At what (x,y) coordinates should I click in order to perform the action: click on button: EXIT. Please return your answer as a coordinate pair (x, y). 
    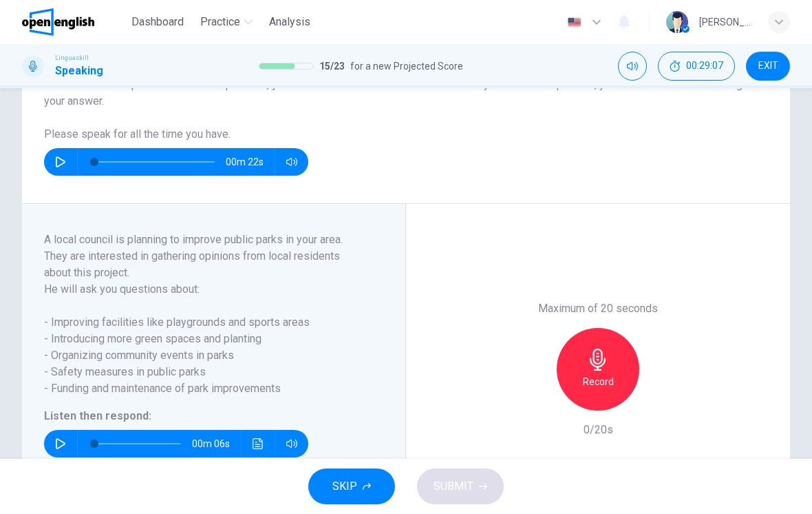
    Looking at the image, I should click on (768, 66).